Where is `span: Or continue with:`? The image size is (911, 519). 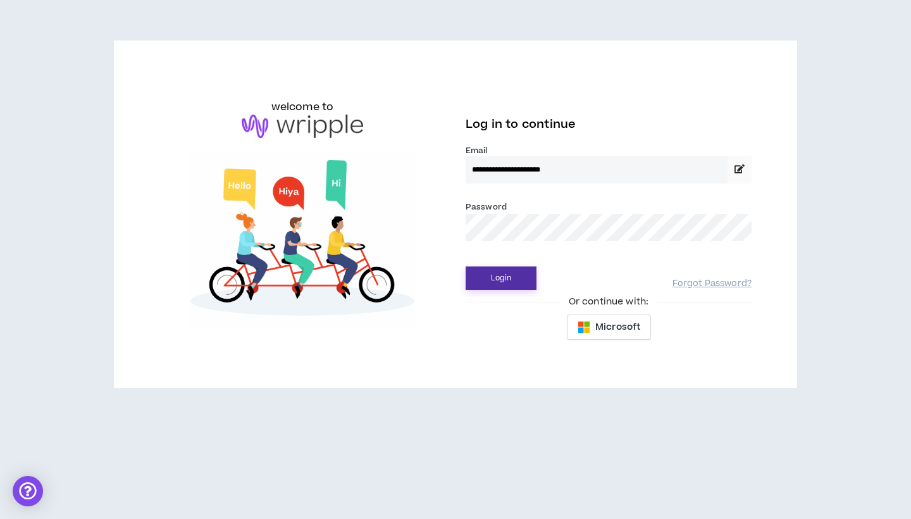 span: Or continue with: is located at coordinates (609, 302).